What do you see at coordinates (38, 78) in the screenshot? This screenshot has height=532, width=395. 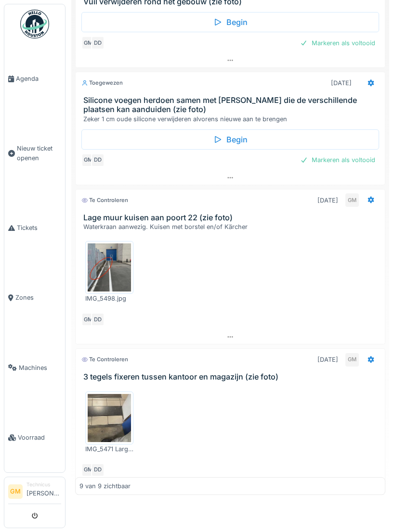 I see `span: Agenda` at bounding box center [38, 78].